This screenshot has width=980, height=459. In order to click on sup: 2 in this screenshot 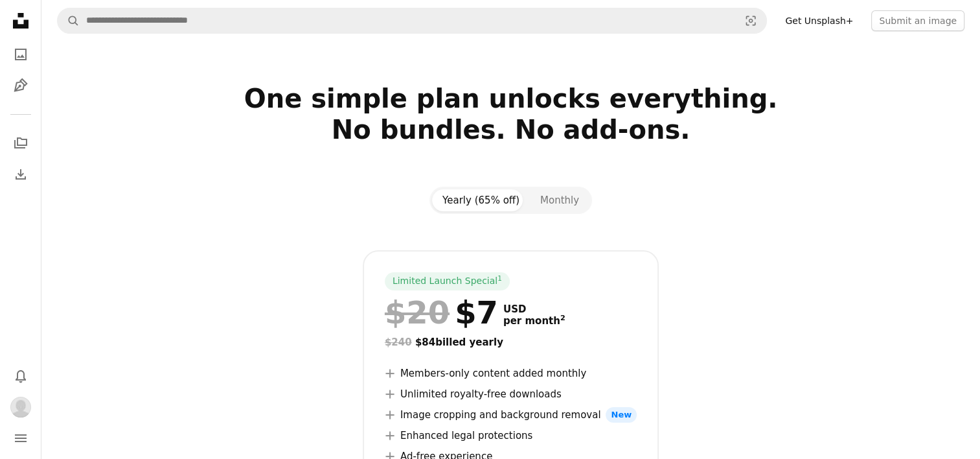, I will do `click(563, 318)`.